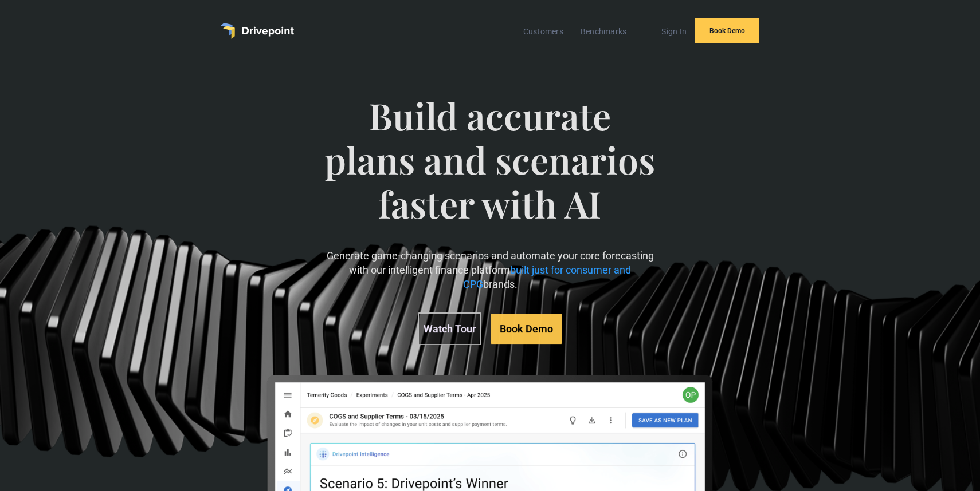 The height and width of the screenshot is (491, 980). Describe the element at coordinates (547, 278) in the screenshot. I see `span: built just for consumer and CPG` at that location.